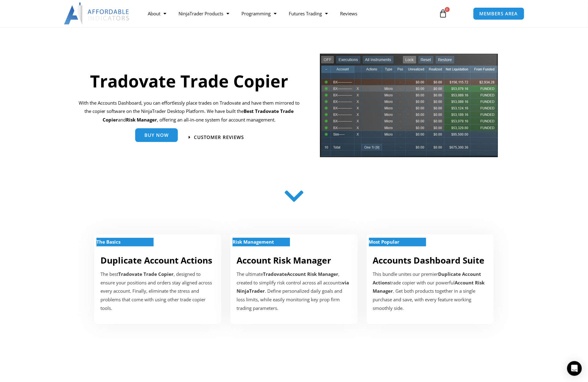  Describe the element at coordinates (275, 274) in the screenshot. I see `strong: Tradovate` at that location.